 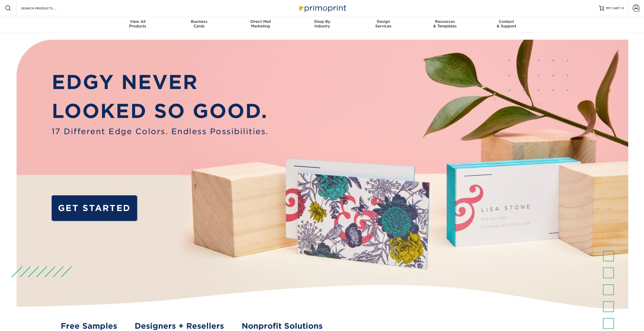 What do you see at coordinates (260, 24) in the screenshot?
I see `div: Marketing` at bounding box center [260, 24].